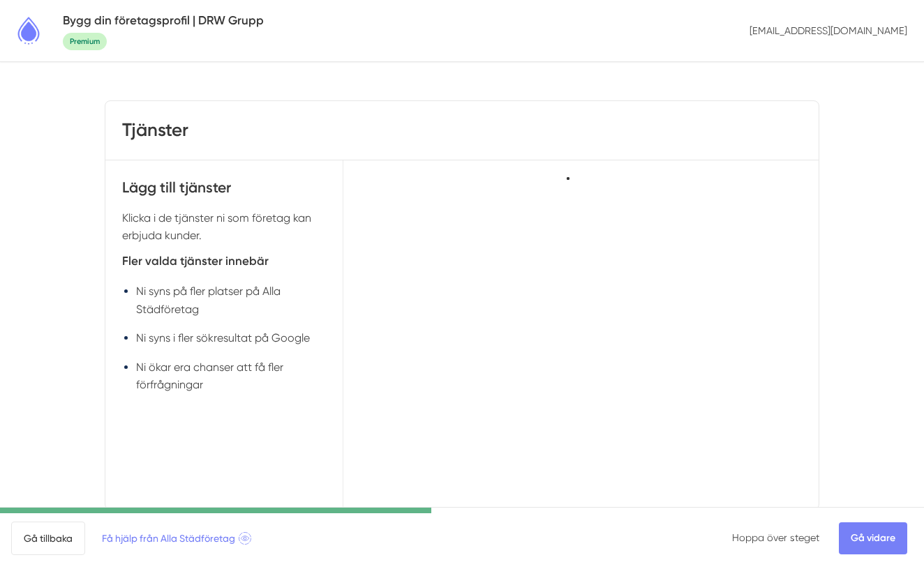 This screenshot has height=569, width=924. I want to click on h3: Tjänster, so click(155, 131).